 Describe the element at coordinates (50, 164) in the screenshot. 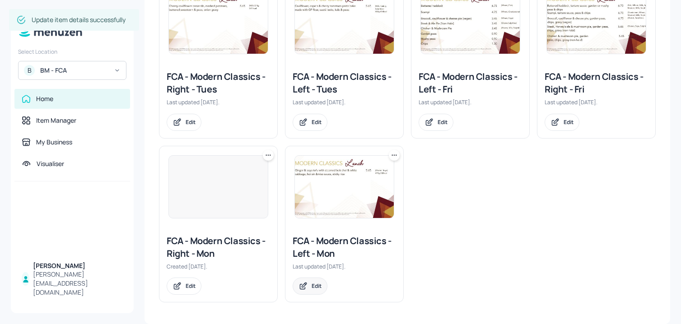

I see `div: Visualiser` at that location.